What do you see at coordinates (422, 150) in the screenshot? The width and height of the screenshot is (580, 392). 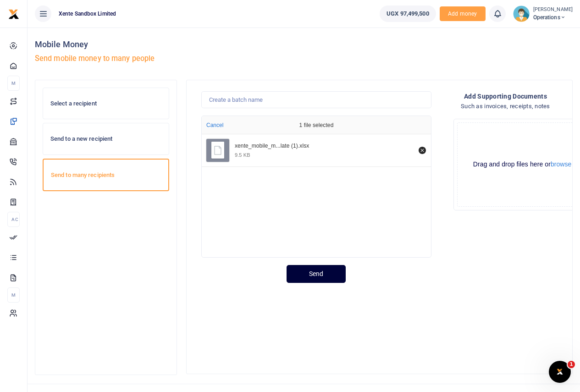 I see `button: Remove file` at bounding box center [422, 150].